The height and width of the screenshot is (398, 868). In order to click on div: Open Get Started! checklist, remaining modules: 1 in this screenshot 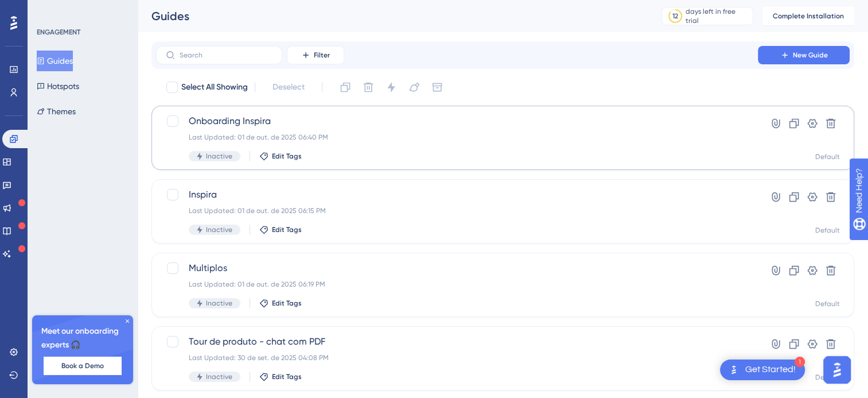, I will do `click(762, 370)`.